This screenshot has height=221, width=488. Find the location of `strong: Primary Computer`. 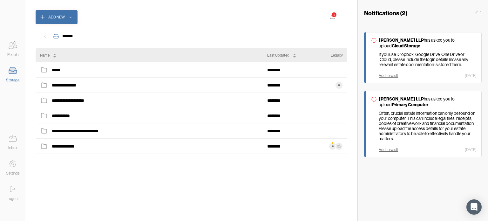

strong: Primary Computer is located at coordinates (410, 105).